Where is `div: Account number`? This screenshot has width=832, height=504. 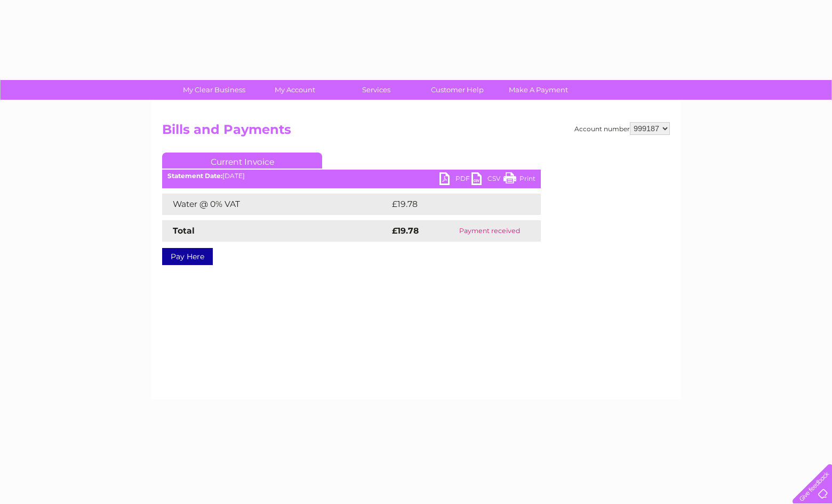 div: Account number is located at coordinates (622, 129).